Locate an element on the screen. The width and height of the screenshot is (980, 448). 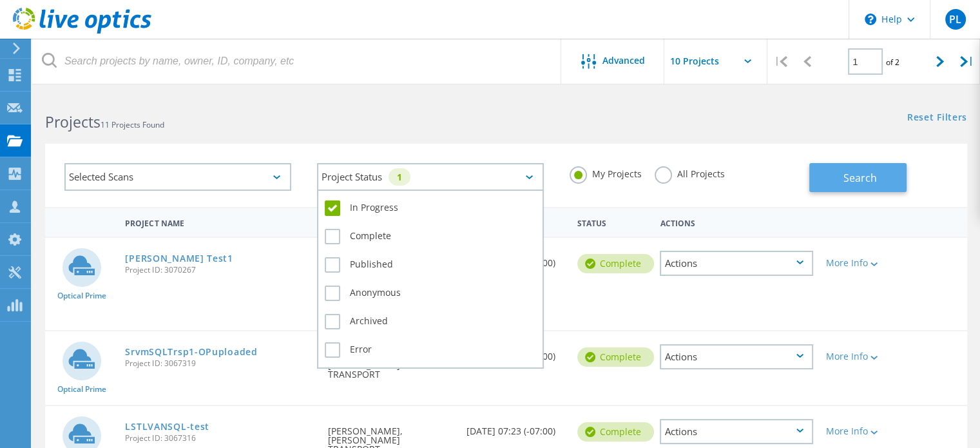
label: In Progress is located at coordinates (431, 208).